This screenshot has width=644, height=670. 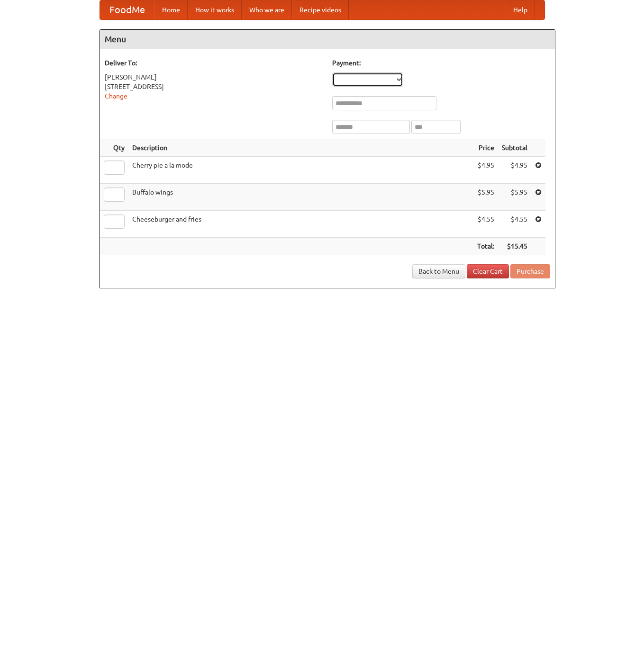 I want to click on th: Subtotal, so click(x=515, y=148).